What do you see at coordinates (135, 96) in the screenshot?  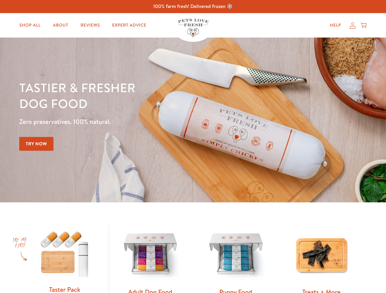 I see `h1: Tastier & fresher dog food` at bounding box center [135, 96].